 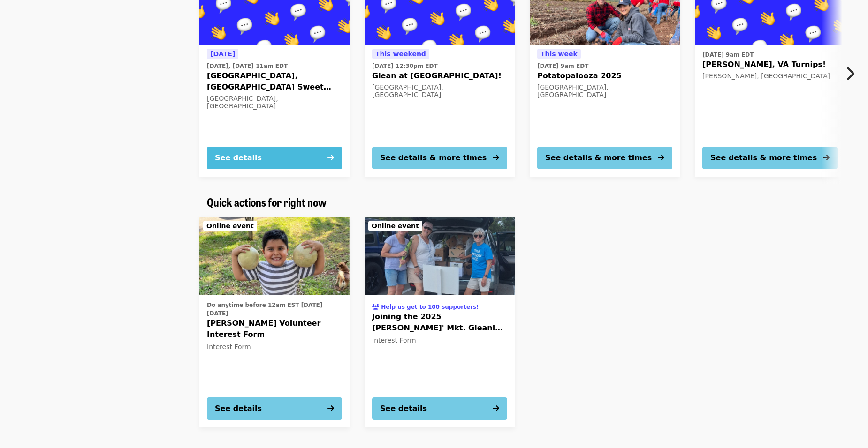 I want to click on span: Quick actions for right now, so click(x=266, y=202).